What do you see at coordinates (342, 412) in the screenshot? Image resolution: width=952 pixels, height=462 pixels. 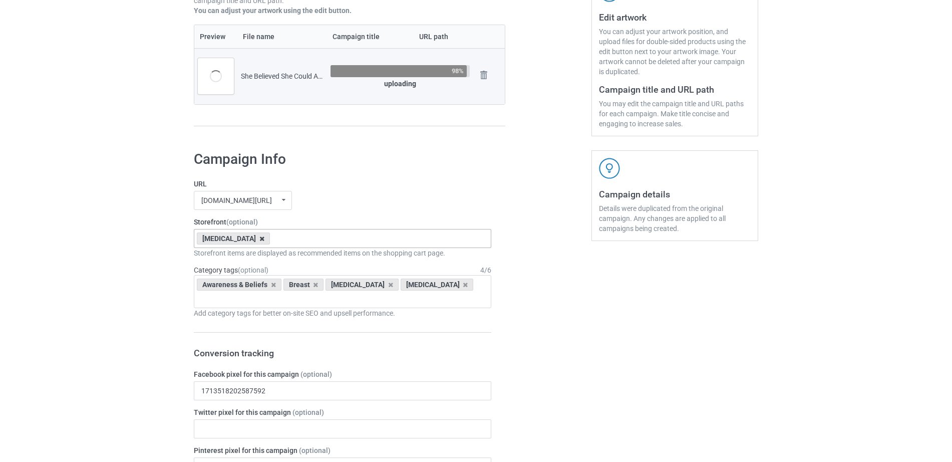 I see `label: Twitter pixel for this campaign` at bounding box center [342, 412].